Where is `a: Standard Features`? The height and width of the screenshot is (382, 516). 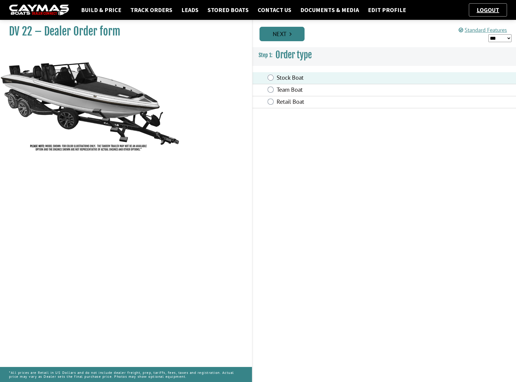 a: Standard Features is located at coordinates (483, 30).